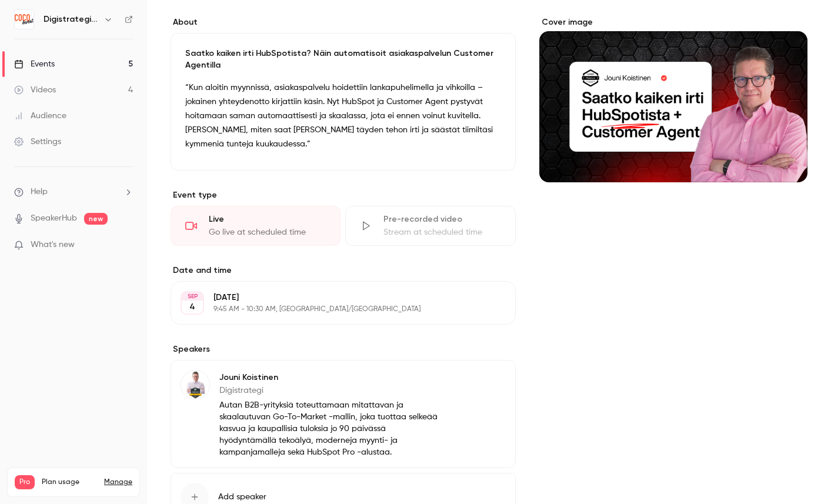  What do you see at coordinates (118, 482) in the screenshot?
I see `a: Manage` at bounding box center [118, 482].